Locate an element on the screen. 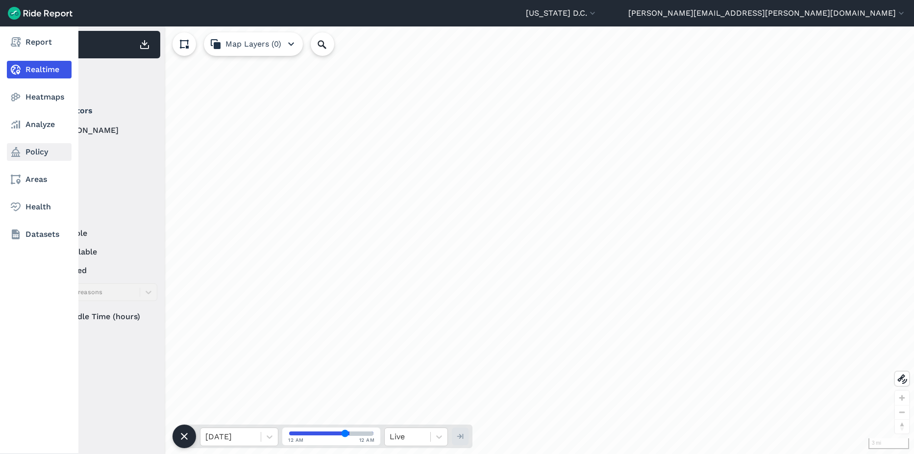  img: Ride Report is located at coordinates (40, 13).